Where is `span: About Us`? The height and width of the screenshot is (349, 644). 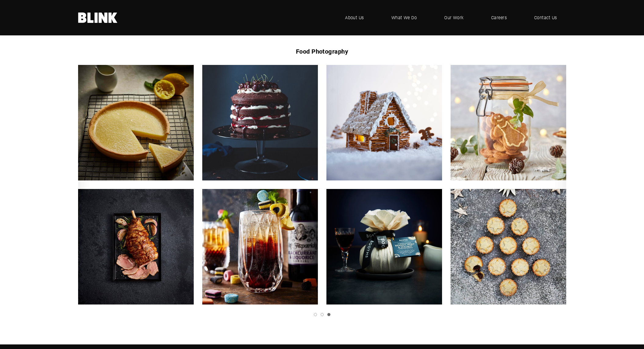 span: About Us is located at coordinates (354, 17).